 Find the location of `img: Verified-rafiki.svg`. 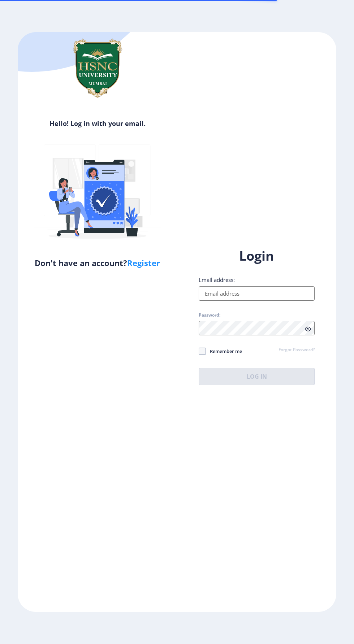

img: Verified-rafiki.svg is located at coordinates (98, 194).